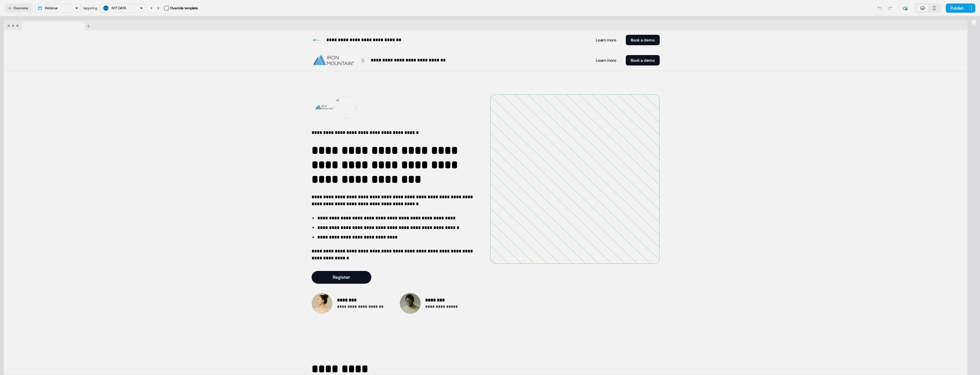 This screenshot has height=375, width=980. Describe the element at coordinates (119, 8) in the screenshot. I see `div: NTT DATA` at that location.